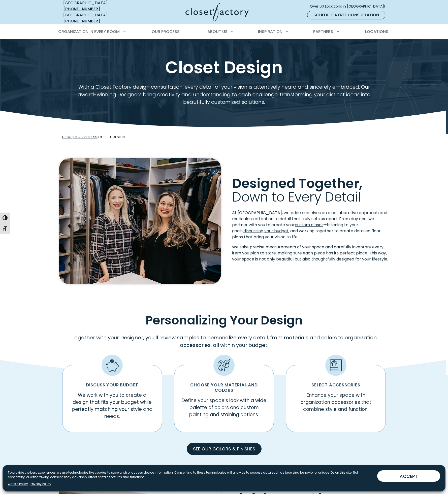 The image size is (448, 494). Describe the element at coordinates (224, 449) in the screenshot. I see `a: See our Colors & Finishes` at that location.